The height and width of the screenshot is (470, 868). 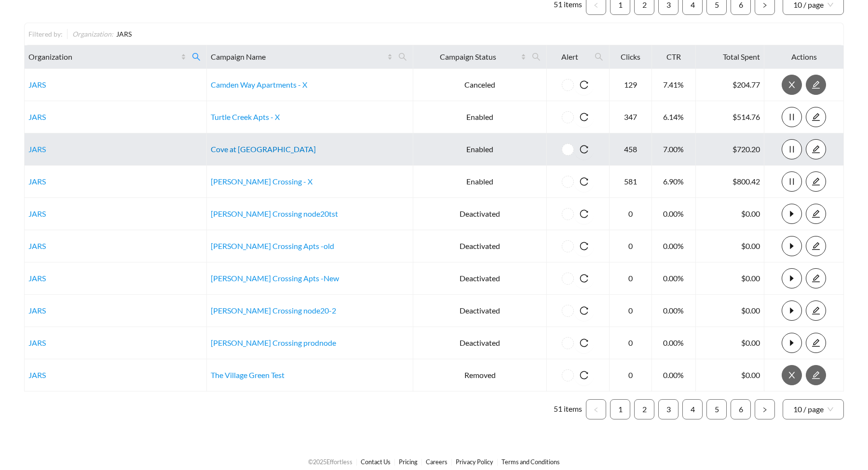 What do you see at coordinates (124, 34) in the screenshot?
I see `span: JARS` at bounding box center [124, 34].